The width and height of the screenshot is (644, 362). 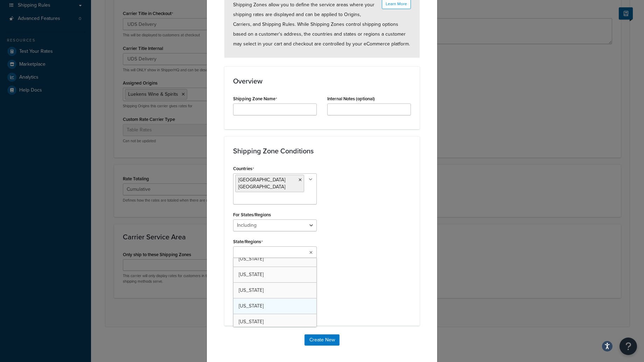 What do you see at coordinates (244, 169) in the screenshot?
I see `label: Countries` at bounding box center [244, 169].